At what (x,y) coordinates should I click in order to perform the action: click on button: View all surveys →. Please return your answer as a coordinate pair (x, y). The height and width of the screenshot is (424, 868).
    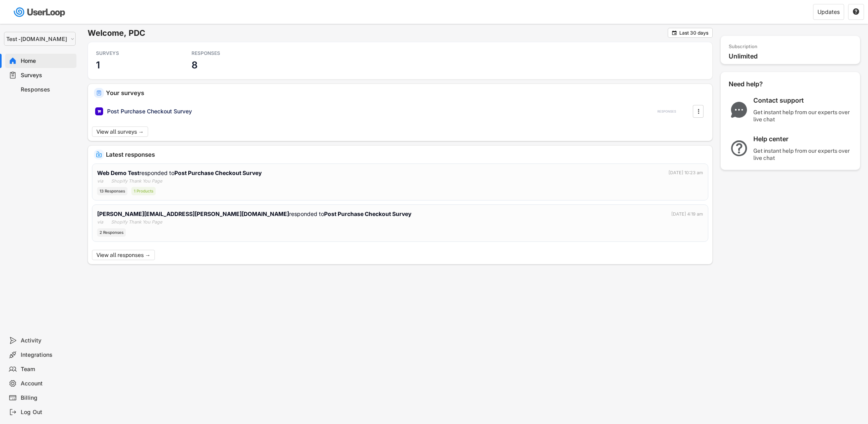
    Looking at the image, I should click on (120, 132).